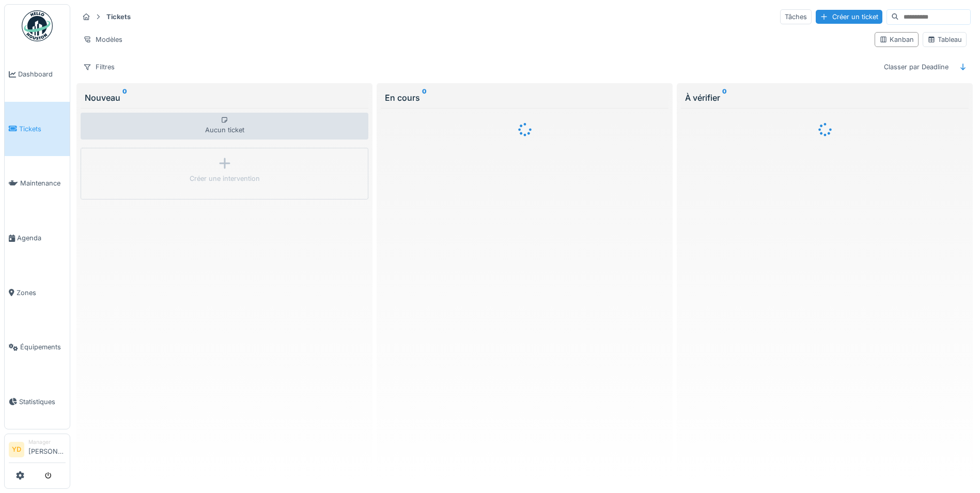 Image resolution: width=980 pixels, height=493 pixels. I want to click on a: Tickets, so click(37, 129).